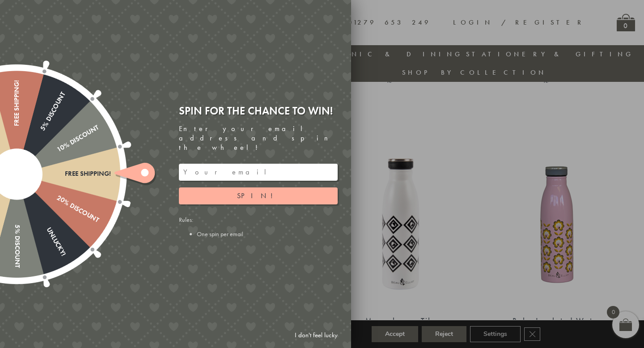 Image resolution: width=644 pixels, height=348 pixels. What do you see at coordinates (258, 196) in the screenshot?
I see `button: Spin!` at bounding box center [258, 196].